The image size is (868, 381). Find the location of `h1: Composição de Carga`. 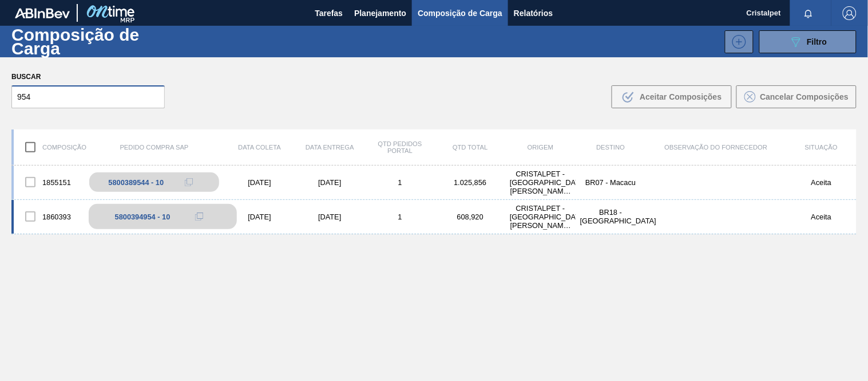

h1: Composição de Carga is located at coordinates (101, 41).